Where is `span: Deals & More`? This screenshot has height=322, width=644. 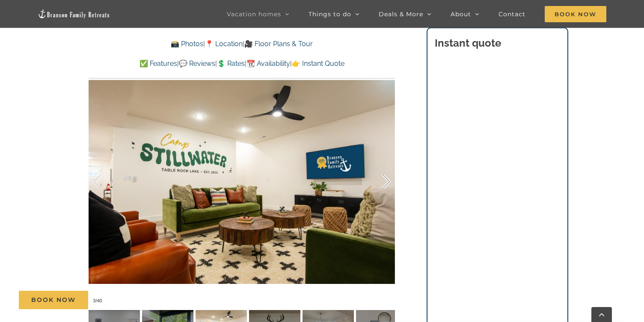 span: Deals & More is located at coordinates (401, 14).